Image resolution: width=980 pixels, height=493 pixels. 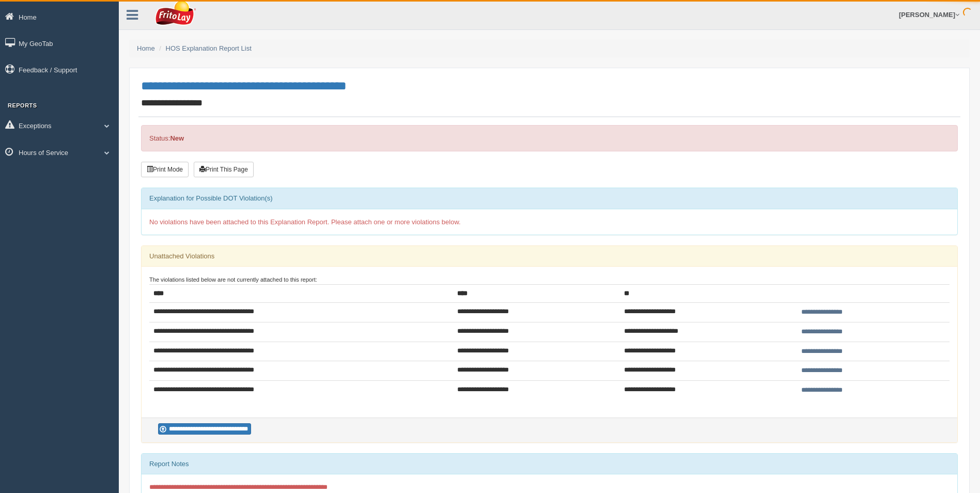 I want to click on div: Unattached Violations, so click(x=550, y=256).